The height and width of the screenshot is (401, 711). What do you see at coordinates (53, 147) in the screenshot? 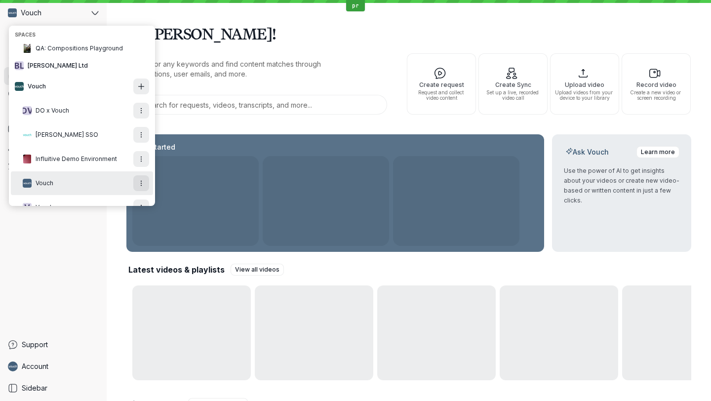
I see `a: Recruiter` at bounding box center [53, 147].